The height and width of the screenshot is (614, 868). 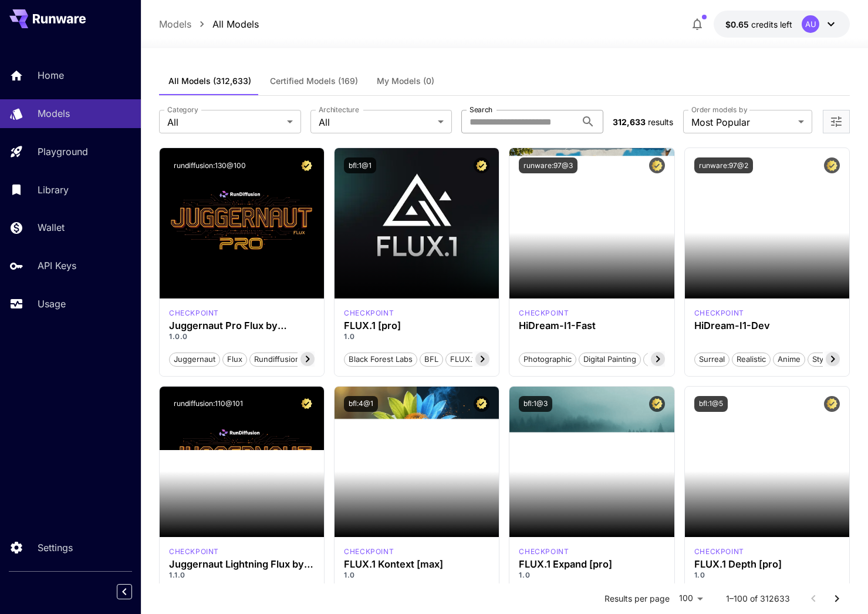 I want to click on label: Search, so click(x=481, y=109).